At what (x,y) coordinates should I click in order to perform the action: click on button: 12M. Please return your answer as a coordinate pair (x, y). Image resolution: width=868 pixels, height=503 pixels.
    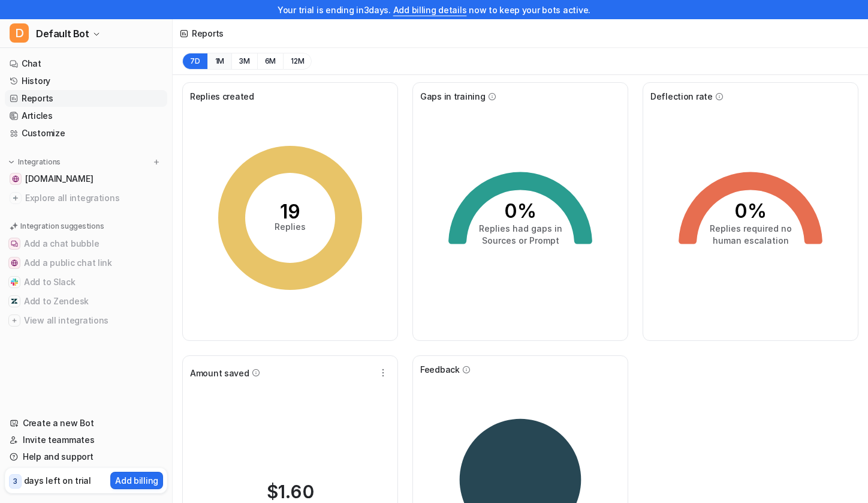
    Looking at the image, I should click on (298, 61).